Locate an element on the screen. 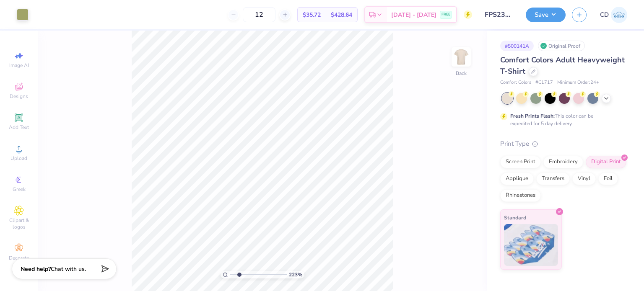  div: # 500141A is located at coordinates (517, 46).